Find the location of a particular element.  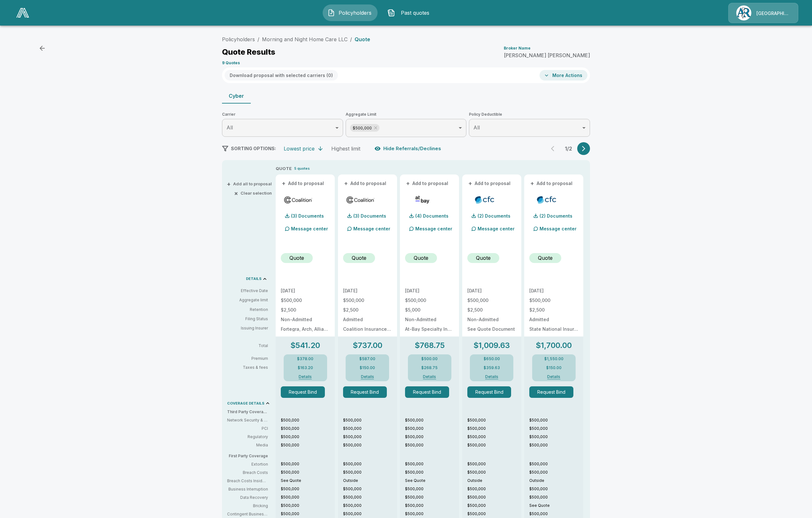

p: $378.00 is located at coordinates (305, 359).